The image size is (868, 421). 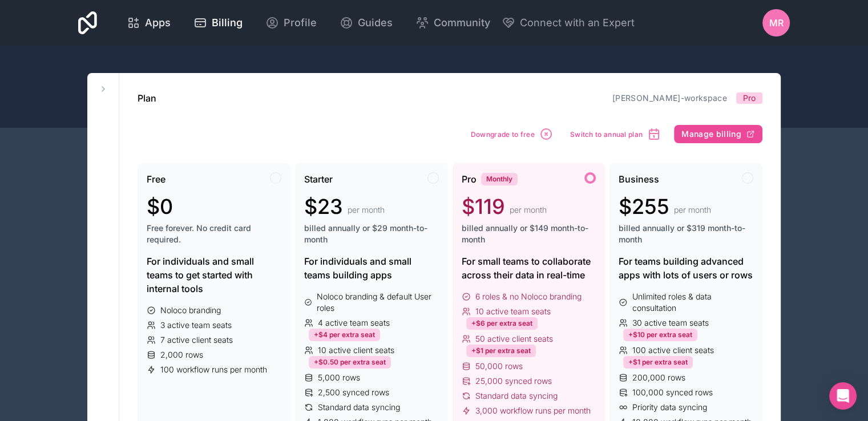 What do you see at coordinates (528, 297) in the screenshot?
I see `span: 6 roles & no Noloco branding` at bounding box center [528, 297].